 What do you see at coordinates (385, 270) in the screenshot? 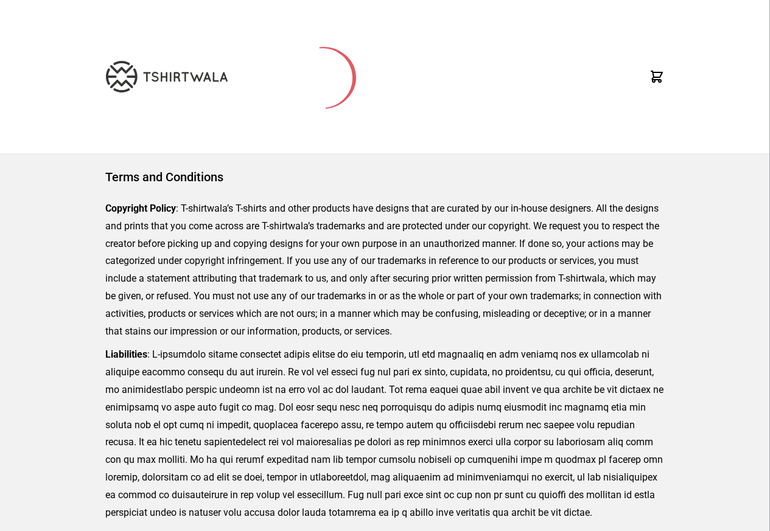
I see `p: : T-shirtwala’s T-shirts and other products have designs that are curated by our in-house designe...` at bounding box center [385, 270].